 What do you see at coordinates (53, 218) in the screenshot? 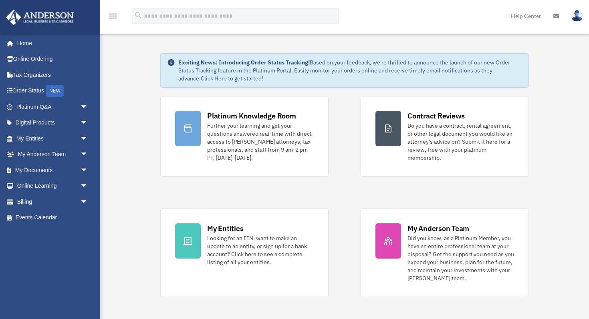
I see `a: Events Calendar` at bounding box center [53, 218].